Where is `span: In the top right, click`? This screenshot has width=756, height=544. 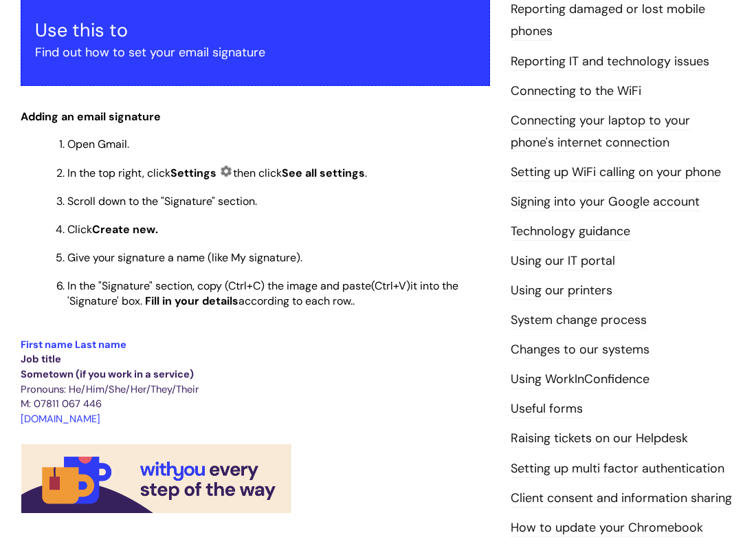
span: In the top right, click is located at coordinates (143, 173).